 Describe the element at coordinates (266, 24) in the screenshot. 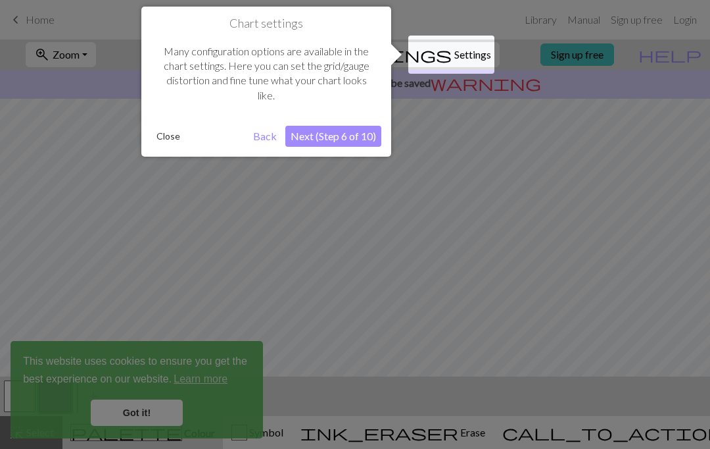

I see `h1: Chart settings` at that location.